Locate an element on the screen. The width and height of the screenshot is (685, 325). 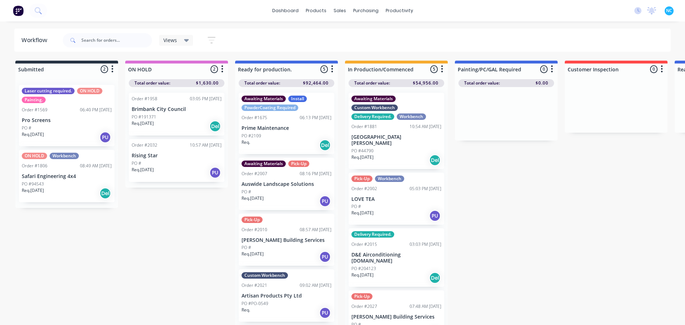
span: NC is located at coordinates (669, 11).